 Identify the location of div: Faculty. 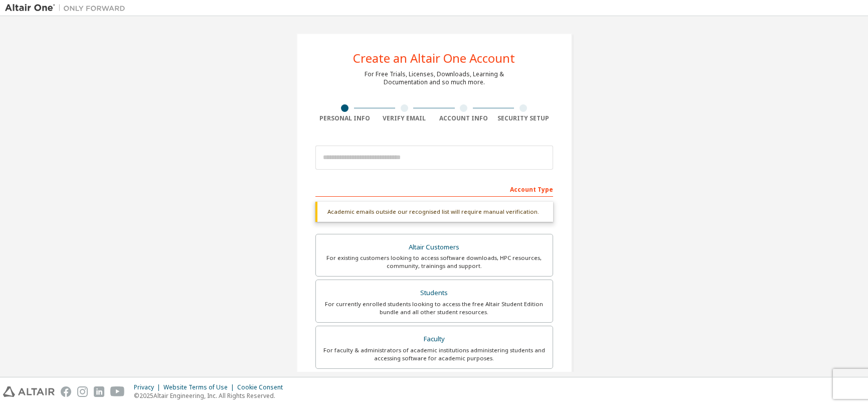
(435, 339).